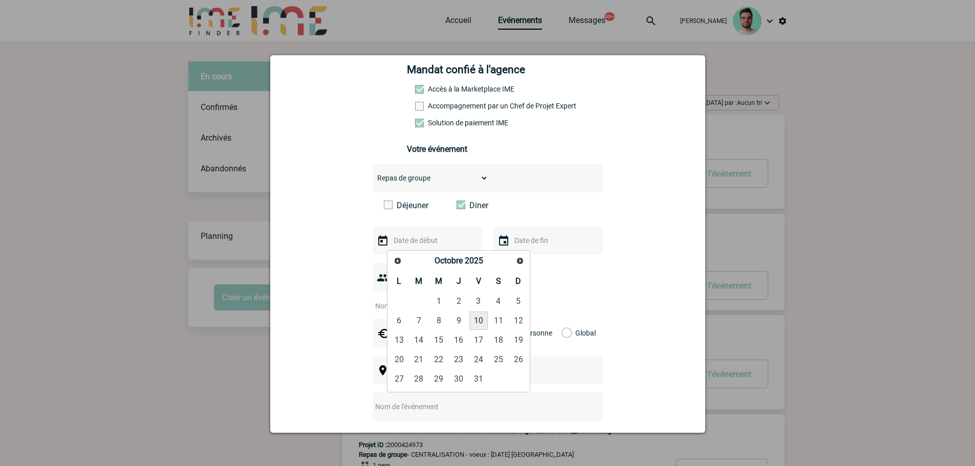 Image resolution: width=975 pixels, height=466 pixels. Describe the element at coordinates (399, 379) in the screenshot. I see `a: 27` at that location.